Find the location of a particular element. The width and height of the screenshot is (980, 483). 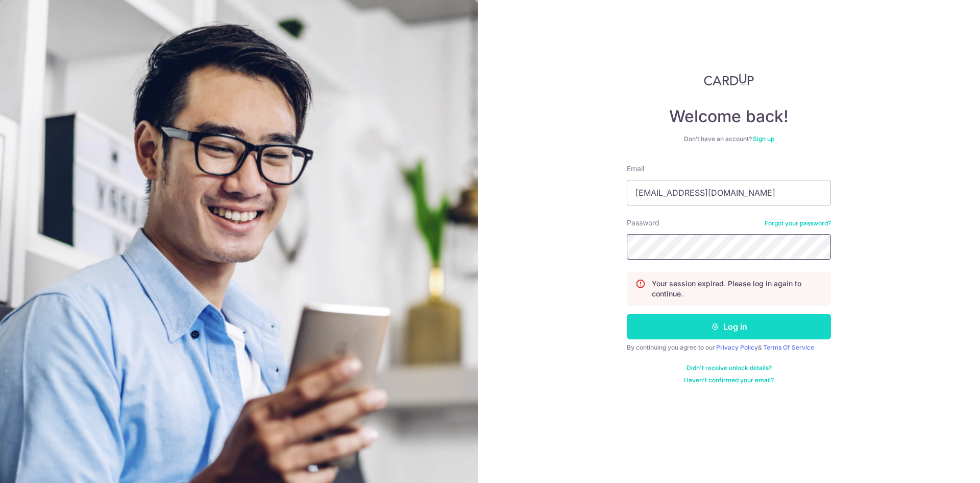

label: Email is located at coordinates (635, 168).